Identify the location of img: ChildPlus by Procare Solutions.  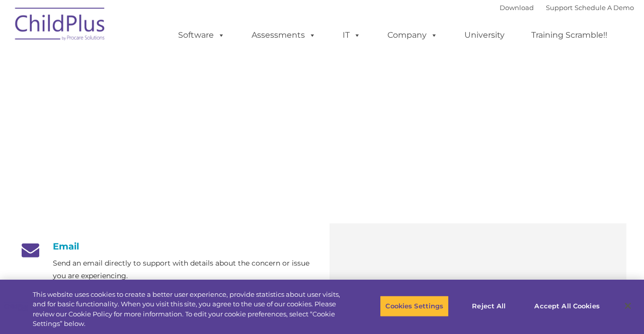
(60, 26).